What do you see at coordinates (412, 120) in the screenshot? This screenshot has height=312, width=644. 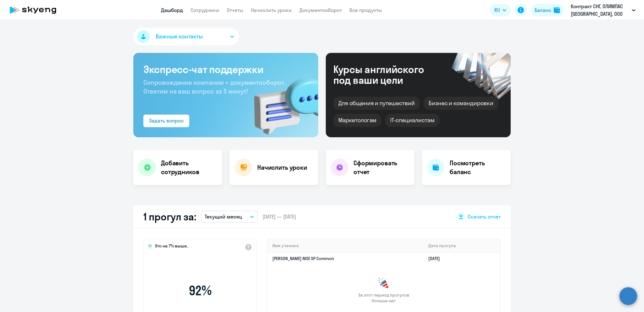 I see `div: IT-специалистам` at bounding box center [412, 120].